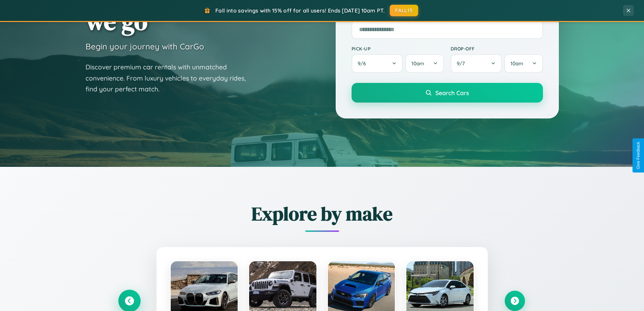  What do you see at coordinates (477, 63) in the screenshot?
I see `button: 9/7` at bounding box center [477, 63].